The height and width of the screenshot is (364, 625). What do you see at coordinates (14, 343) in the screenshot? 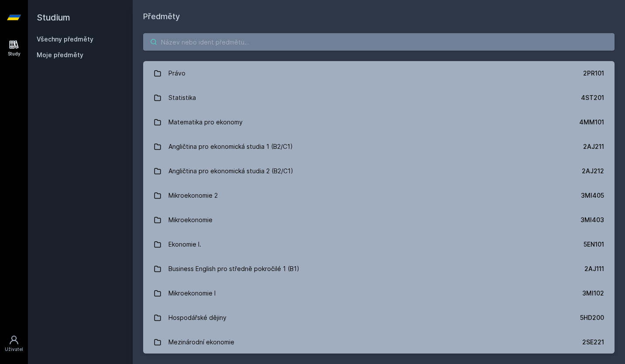
I see `a: Uživatel` at bounding box center [14, 343].